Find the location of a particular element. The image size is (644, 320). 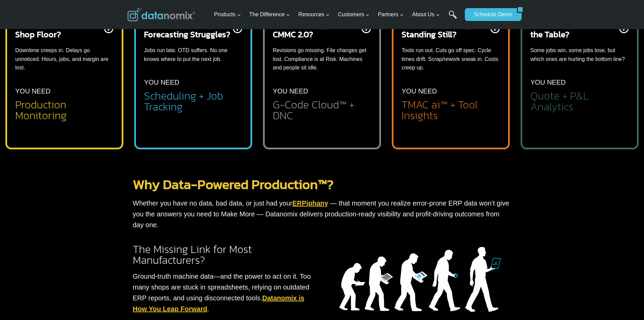

span: About Us is located at coordinates (426, 15).